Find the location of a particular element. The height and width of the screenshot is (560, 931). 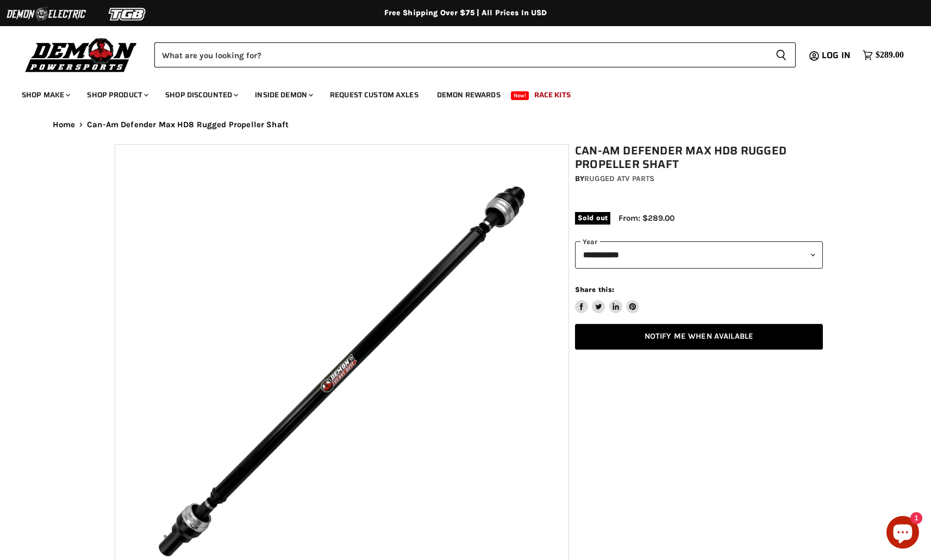

a: Shop Discounted is located at coordinates (201, 94).